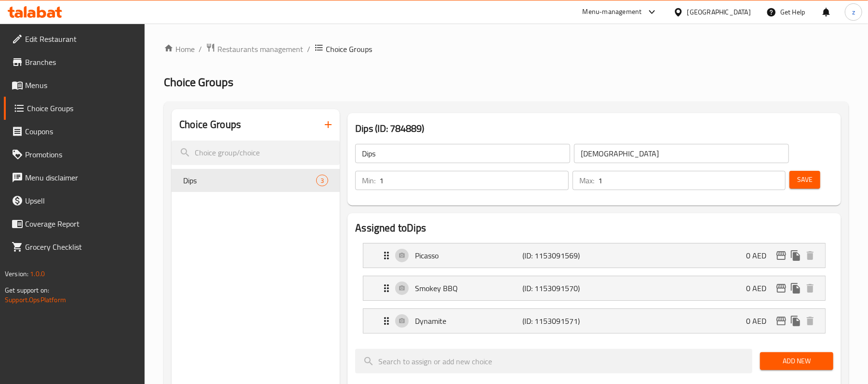  Describe the element at coordinates (612, 12) in the screenshot. I see `div: Menu-management` at that location.